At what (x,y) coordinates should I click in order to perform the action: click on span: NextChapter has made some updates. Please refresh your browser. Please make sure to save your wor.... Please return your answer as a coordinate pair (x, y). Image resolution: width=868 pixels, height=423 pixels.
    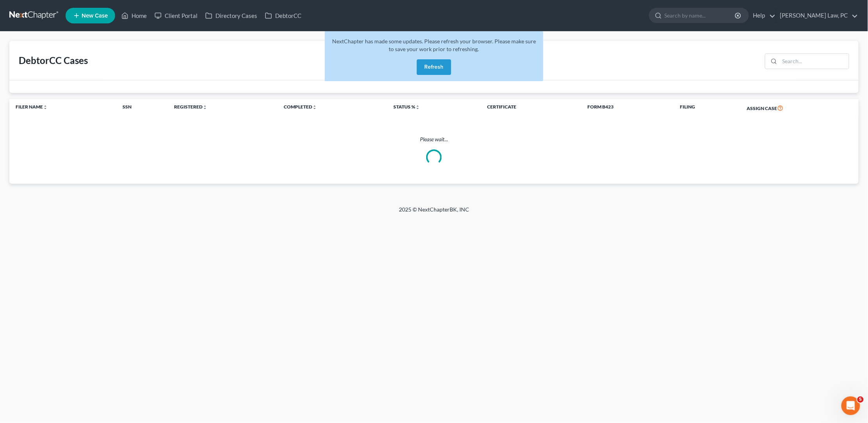
    Looking at the image, I should click on (434, 45).